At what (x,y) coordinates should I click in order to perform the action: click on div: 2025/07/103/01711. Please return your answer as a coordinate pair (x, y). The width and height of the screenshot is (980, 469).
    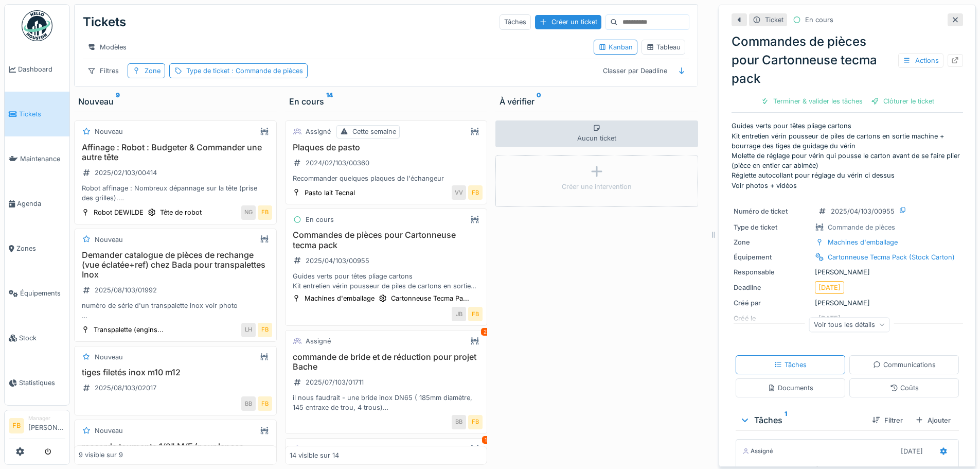
    Looking at the image, I should click on (334, 382).